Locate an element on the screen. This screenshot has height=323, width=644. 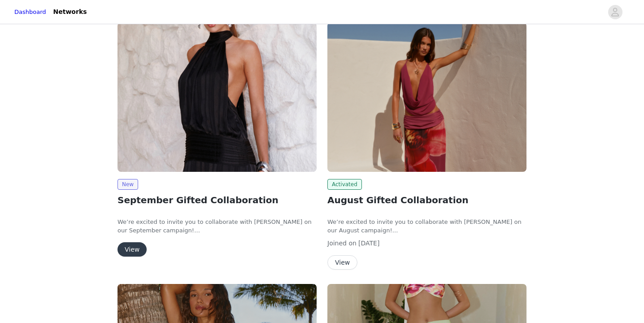
h2: September Gifted Collaboration is located at coordinates (217, 200).